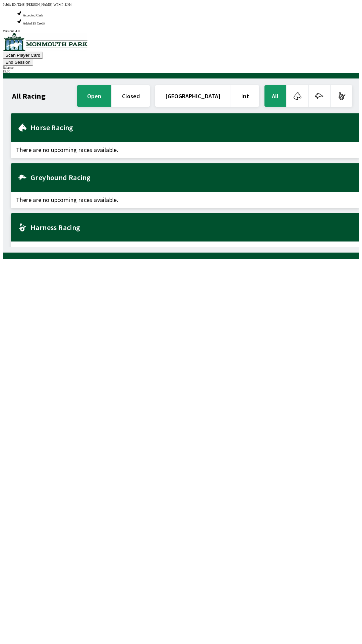  Describe the element at coordinates (34, 23) in the screenshot. I see `span: Added $5 Credit` at that location.